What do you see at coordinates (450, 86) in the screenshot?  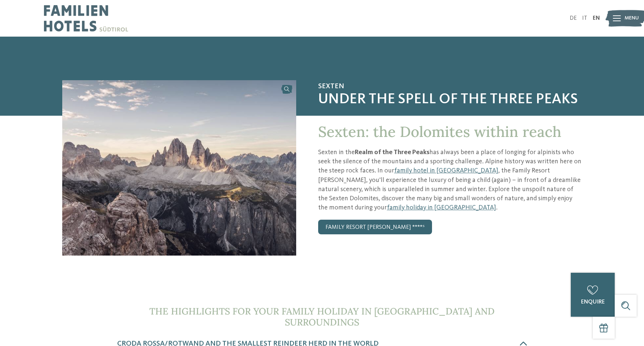 I see `span: Sexten` at bounding box center [450, 86].